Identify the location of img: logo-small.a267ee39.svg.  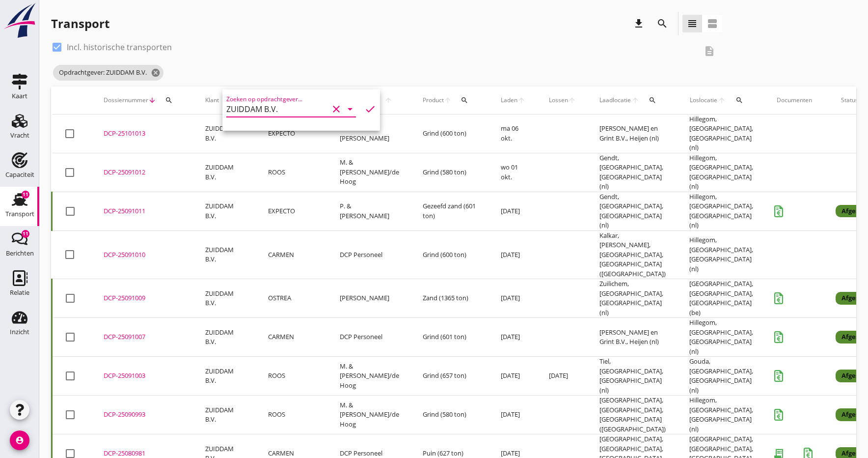
(20, 21).